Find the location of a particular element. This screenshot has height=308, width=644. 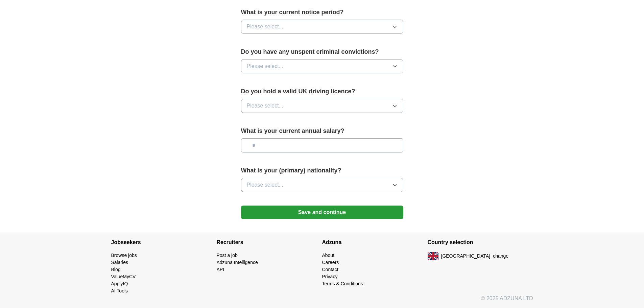

button: Save and continue is located at coordinates (322, 212).